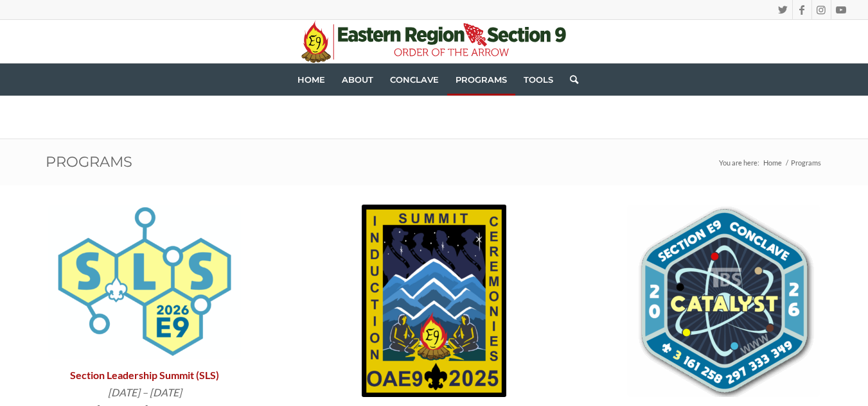 This screenshot has height=406, width=868. What do you see at coordinates (358, 80) in the screenshot?
I see `a: About` at bounding box center [358, 80].